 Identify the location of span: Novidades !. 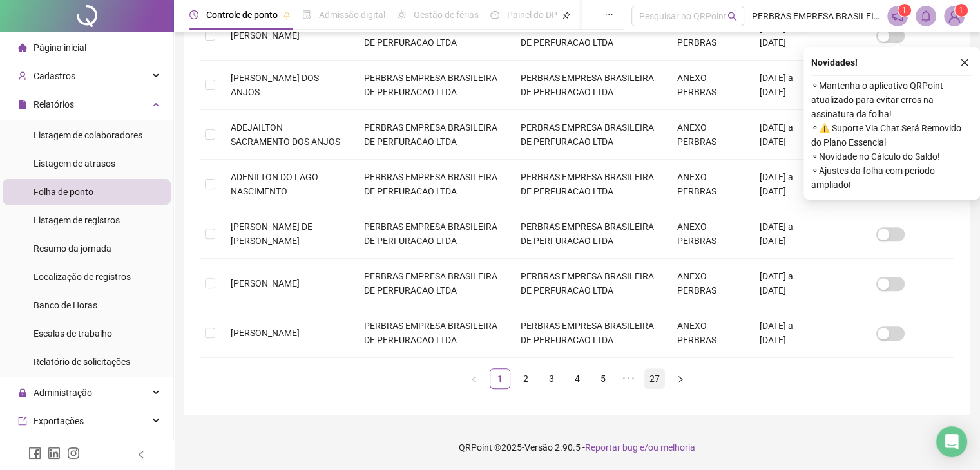
(834, 62).